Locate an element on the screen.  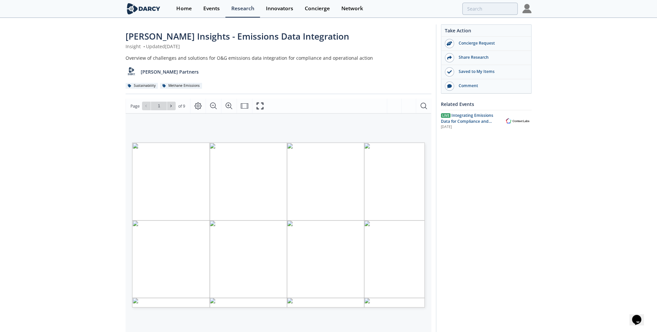
div: Concierge is located at coordinates (317, 9).